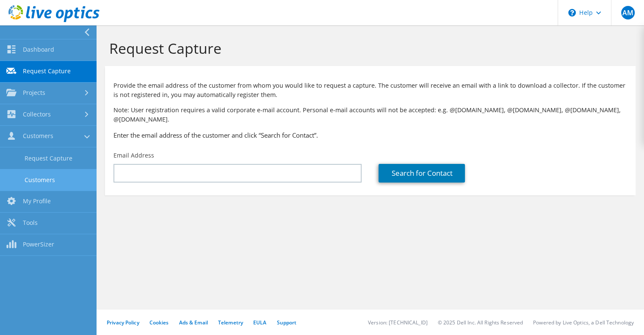  Describe the element at coordinates (480, 322) in the screenshot. I see `li: © 2025 Dell Inc. All Rights Reserved` at that location.